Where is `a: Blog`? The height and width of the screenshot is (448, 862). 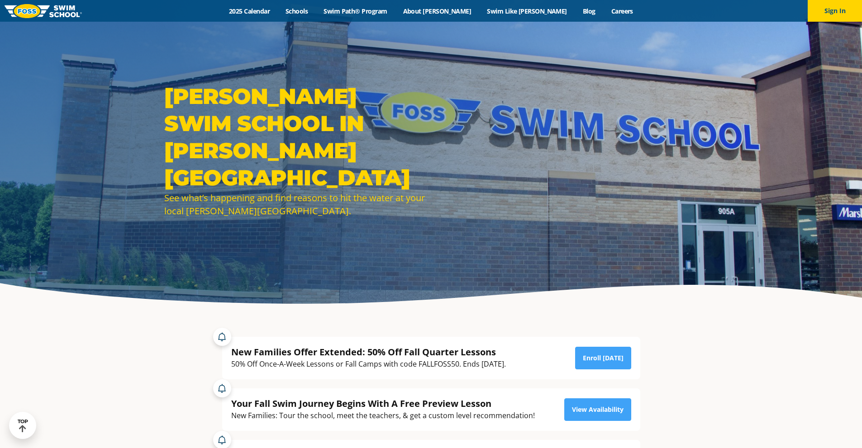 a: Blog is located at coordinates (588, 11).